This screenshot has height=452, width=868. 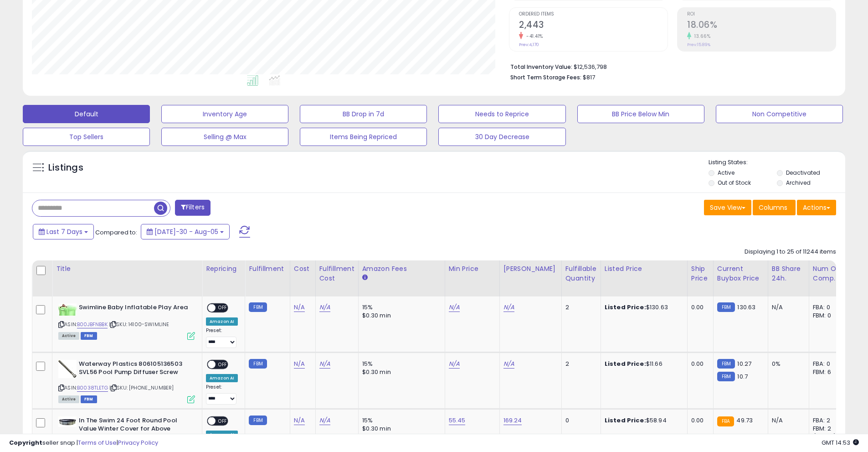 What do you see at coordinates (786, 364) in the screenshot?
I see `div: 0%` at bounding box center [786, 364].